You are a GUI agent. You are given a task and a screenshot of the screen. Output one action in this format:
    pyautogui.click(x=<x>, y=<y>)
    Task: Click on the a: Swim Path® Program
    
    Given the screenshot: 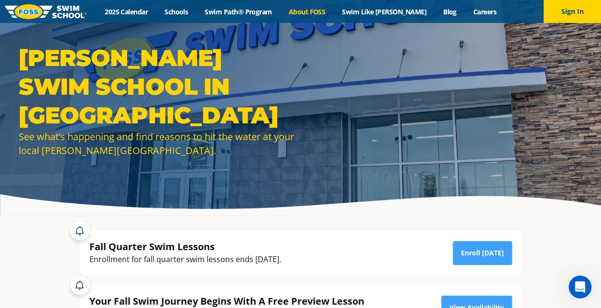 What is the action you would take?
    pyautogui.click(x=238, y=11)
    